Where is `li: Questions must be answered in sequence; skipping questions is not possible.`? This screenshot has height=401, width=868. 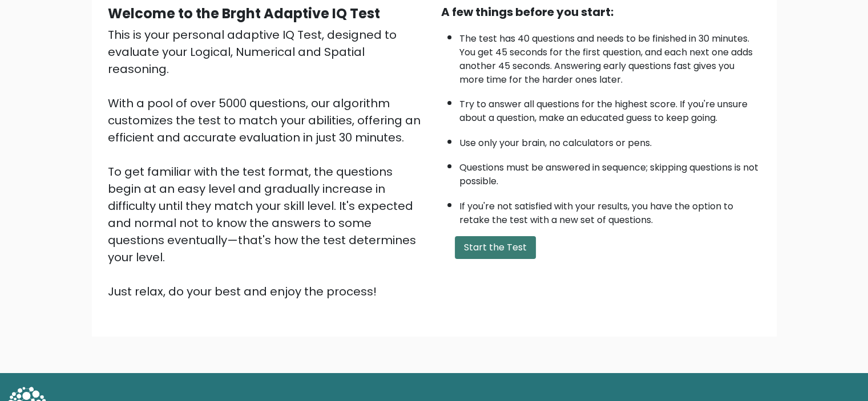
li: Questions must be answered in sequence; skipping questions is not possible. is located at coordinates (610, 172).